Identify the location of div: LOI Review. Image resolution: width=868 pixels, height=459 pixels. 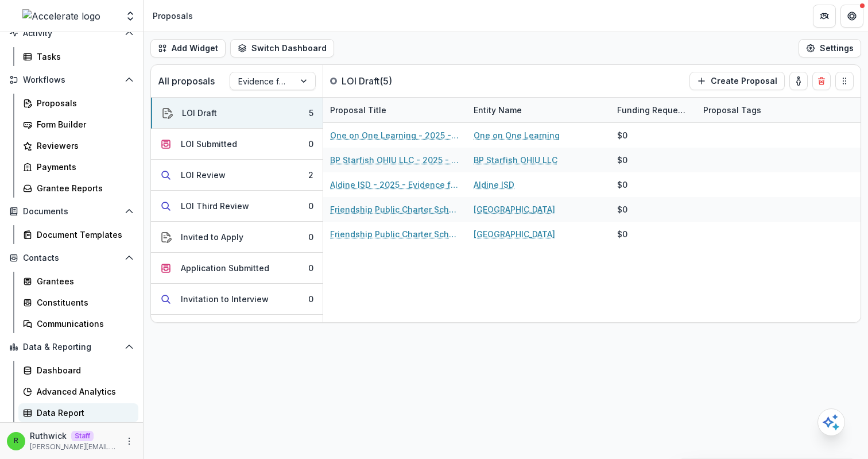
(203, 175).